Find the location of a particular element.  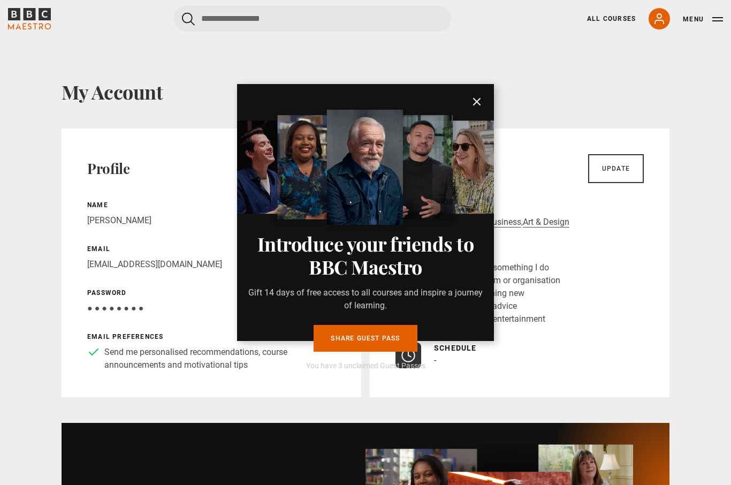

p: Gift 14 days of free access to all courses and inspire a journey of learning. is located at coordinates (366, 299).